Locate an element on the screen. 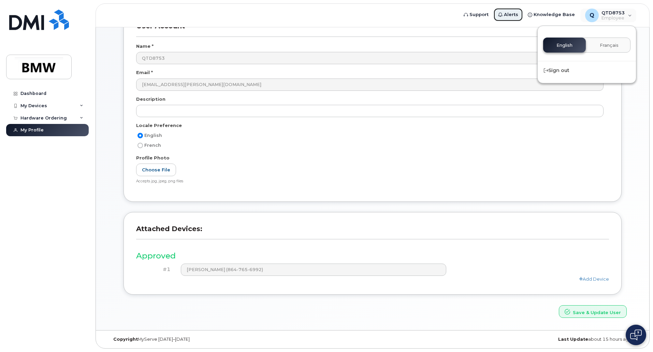 The image size is (653, 352). a: Knowledge Base is located at coordinates (551, 15).